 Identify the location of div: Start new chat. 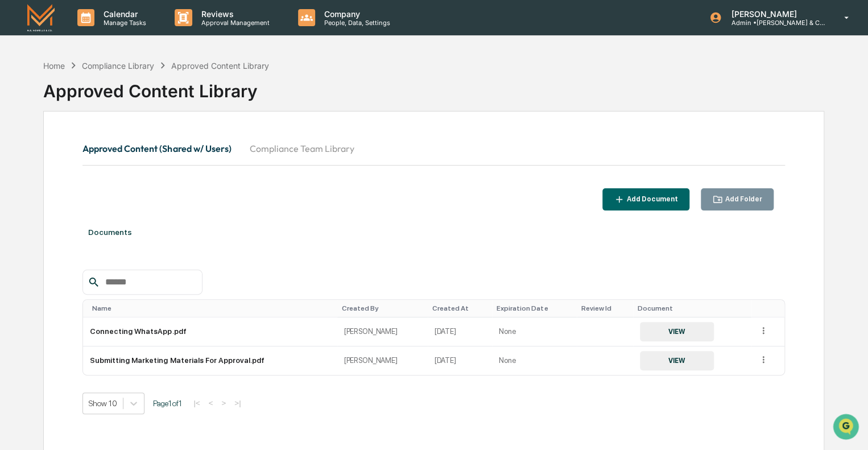
(112, 93).